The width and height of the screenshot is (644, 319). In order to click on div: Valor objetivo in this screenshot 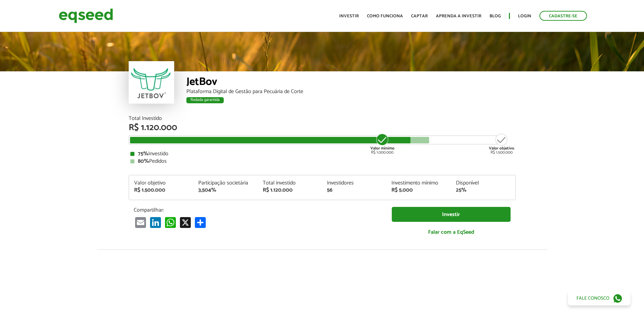, I will do `click(161, 183)`.